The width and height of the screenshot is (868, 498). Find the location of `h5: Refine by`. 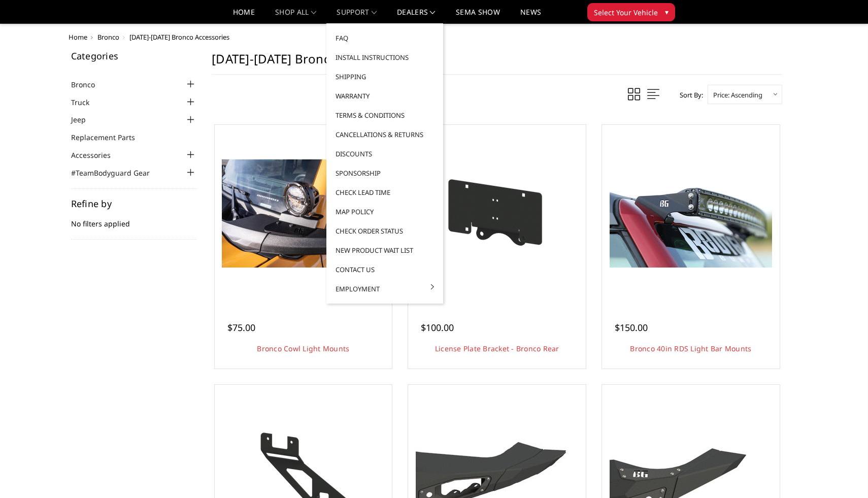

h5: Refine by is located at coordinates (134, 203).